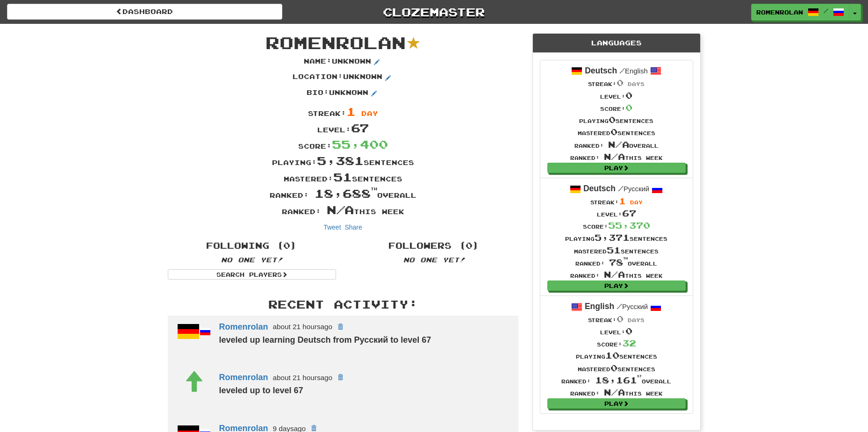 The height and width of the screenshot is (432, 868). I want to click on a: Search Players, so click(252, 274).